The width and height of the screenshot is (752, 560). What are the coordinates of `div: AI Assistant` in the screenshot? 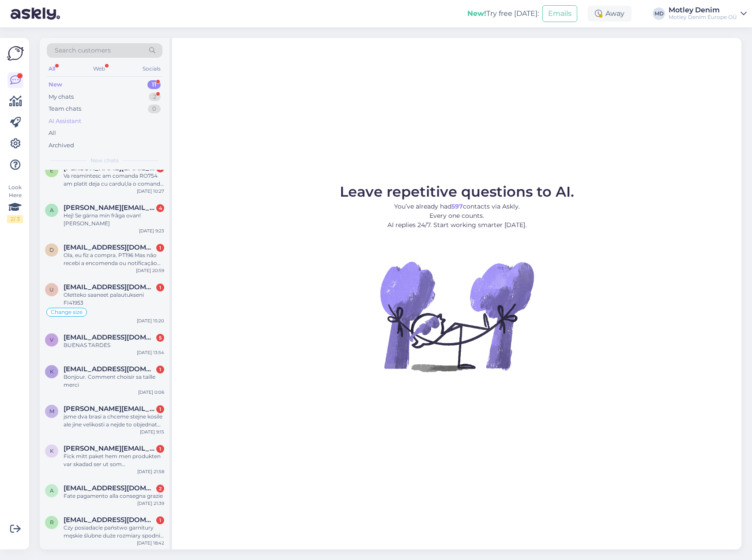 It's located at (65, 121).